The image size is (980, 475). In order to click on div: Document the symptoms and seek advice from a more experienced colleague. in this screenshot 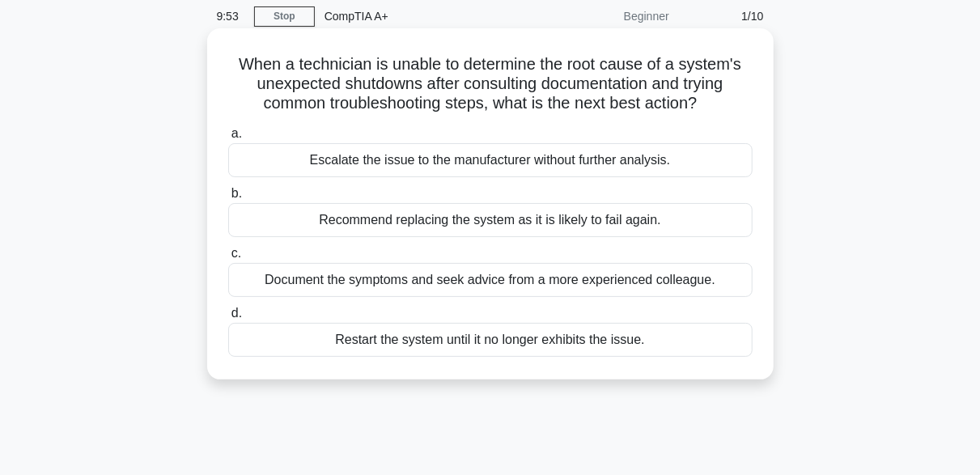, I will do `click(491, 281)`.